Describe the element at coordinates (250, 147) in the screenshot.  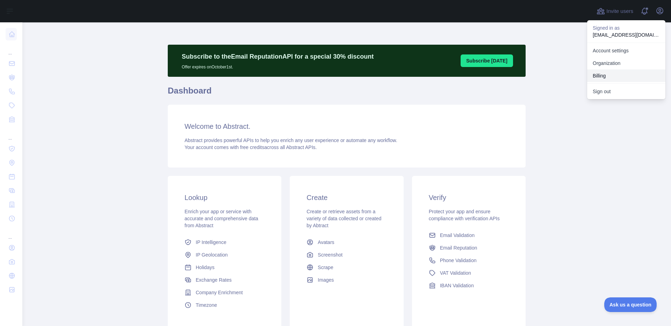
I see `span: Your account comes with across all Abstract APIs.` at that location.